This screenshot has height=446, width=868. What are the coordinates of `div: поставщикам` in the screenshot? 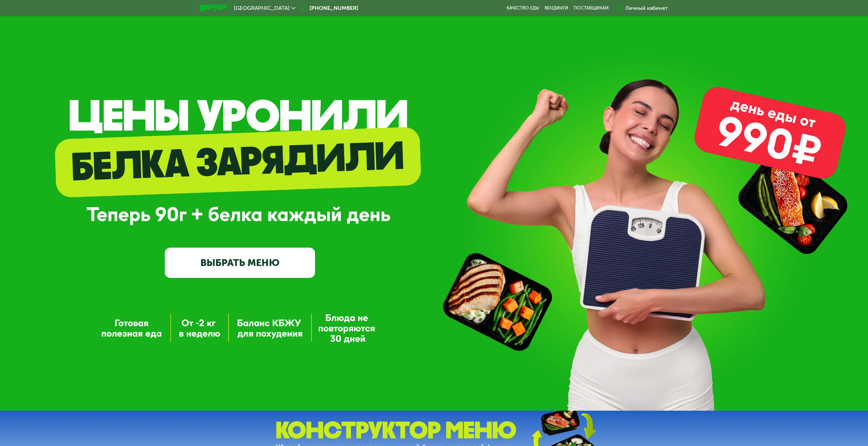 It's located at (591, 8).